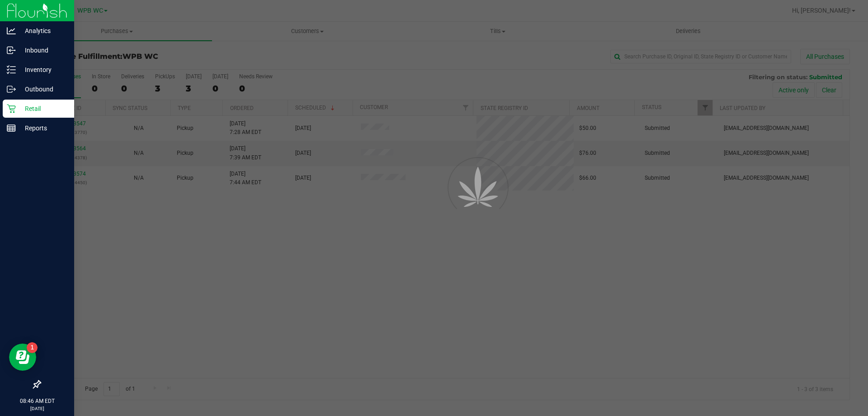 The width and height of the screenshot is (868, 416). Describe the element at coordinates (11, 89) in the screenshot. I see `inline-svg: Outbound` at that location.